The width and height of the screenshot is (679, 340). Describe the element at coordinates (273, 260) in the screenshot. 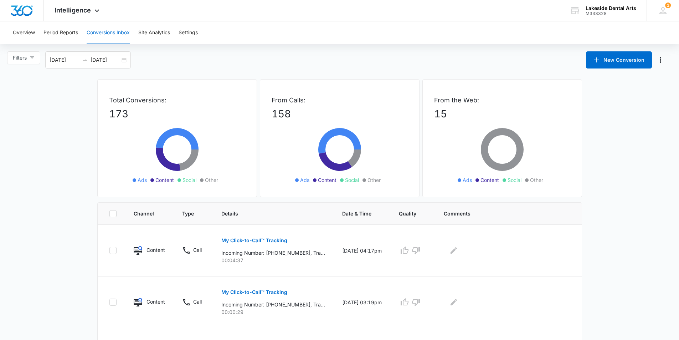

I see `p: 00:04:37` at that location.